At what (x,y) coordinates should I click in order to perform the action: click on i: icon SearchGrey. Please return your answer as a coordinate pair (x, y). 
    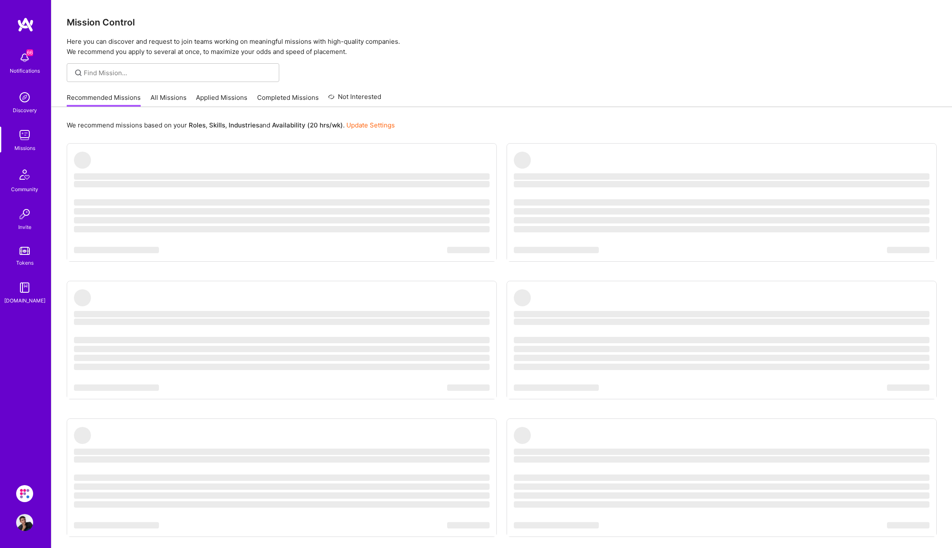
    Looking at the image, I should click on (78, 73).